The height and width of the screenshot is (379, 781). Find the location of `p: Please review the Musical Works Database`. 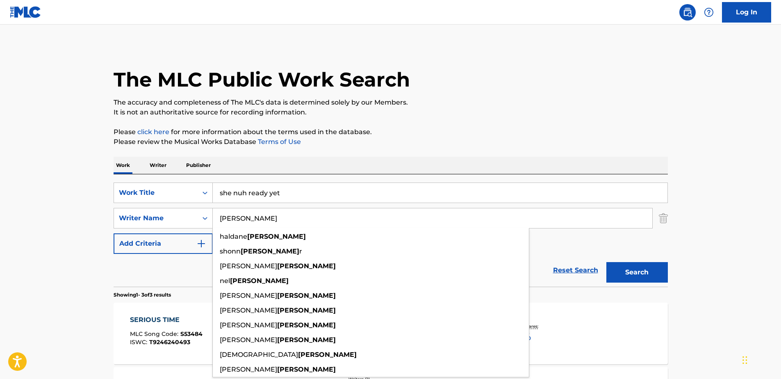

p: Please review the Musical Works Database is located at coordinates (391, 142).